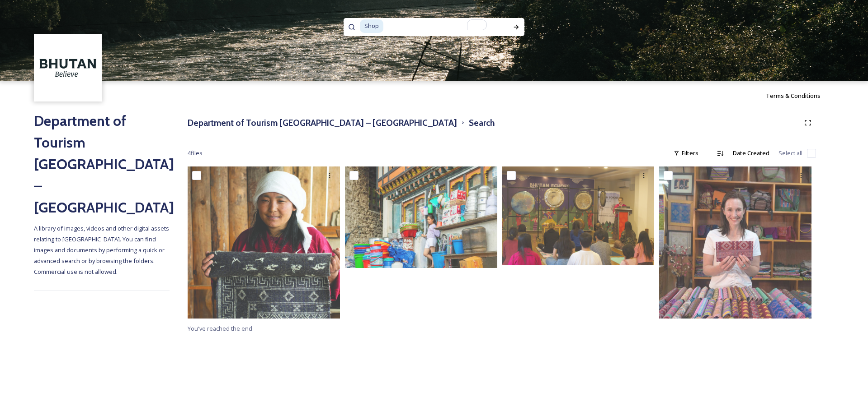 This screenshot has height=411, width=868. What do you see at coordinates (440, 26) in the screenshot?
I see `input: To enrich screen reader interactions, please activate Accessibility in Grammarly extension settings` at bounding box center [440, 26].